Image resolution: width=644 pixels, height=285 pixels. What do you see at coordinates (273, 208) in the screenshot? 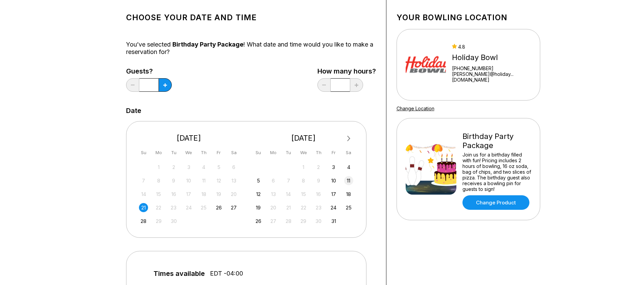
I see `div: Not available Monday, October 20th, 2025` at bounding box center [273, 208].